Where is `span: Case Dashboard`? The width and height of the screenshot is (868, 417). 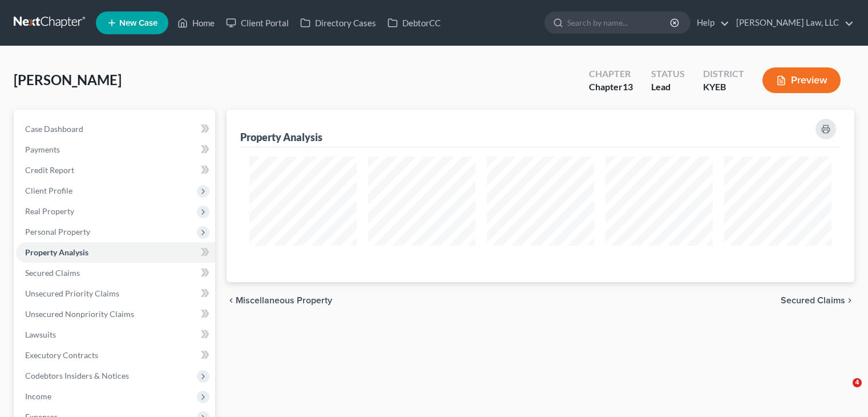 span: Case Dashboard is located at coordinates (54, 129).